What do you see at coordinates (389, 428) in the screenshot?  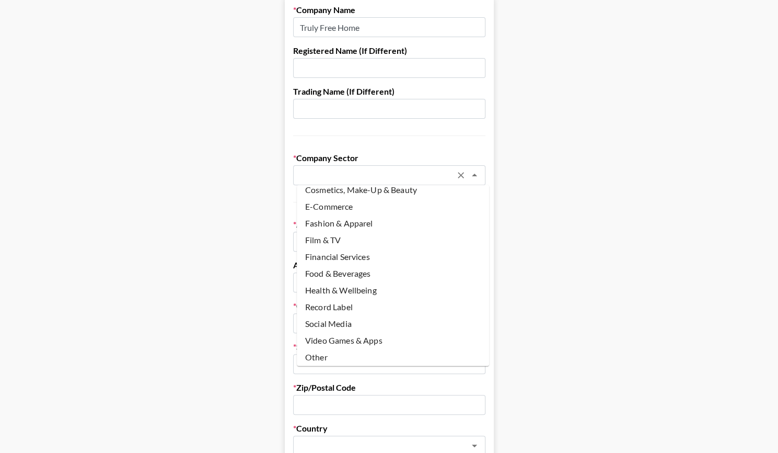 I see `label: Country` at bounding box center [389, 428].